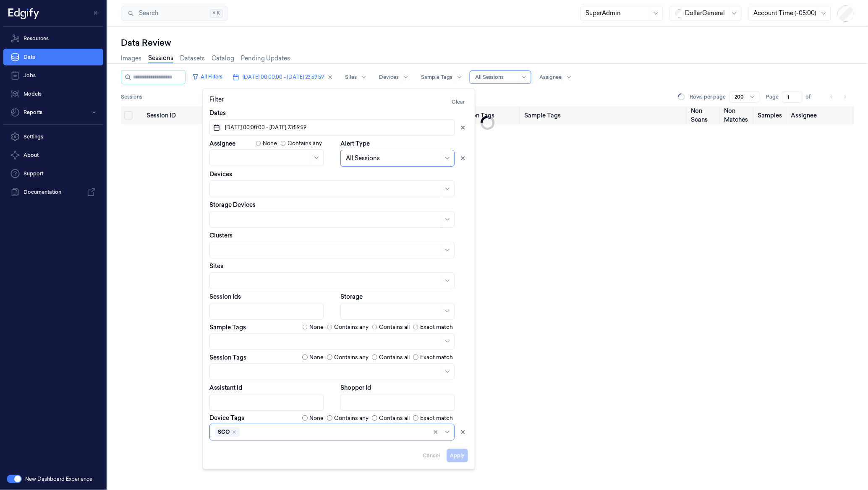  What do you see at coordinates (458, 102) in the screenshot?
I see `button: Clear` at bounding box center [458, 102].